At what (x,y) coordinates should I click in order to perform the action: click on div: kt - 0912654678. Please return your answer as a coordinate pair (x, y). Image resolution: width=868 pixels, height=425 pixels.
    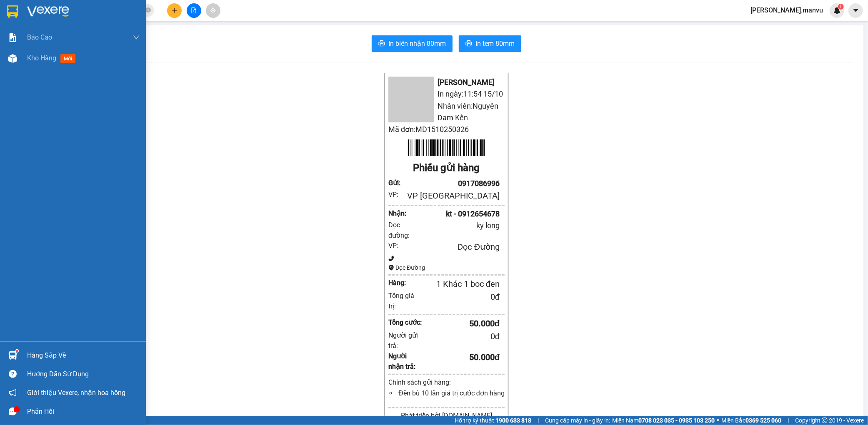
    Looking at the image, I should click on (451, 214).